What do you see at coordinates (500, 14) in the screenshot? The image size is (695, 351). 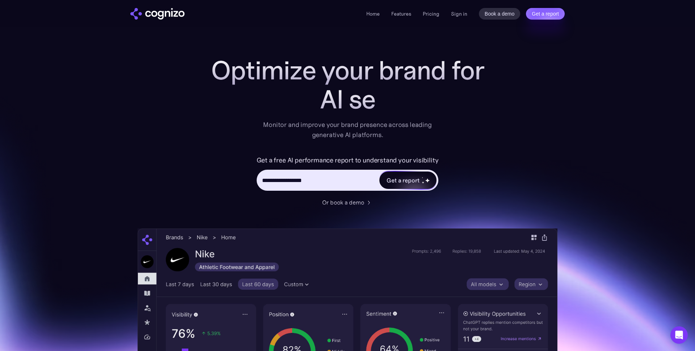 I see `a: Book a demo` at bounding box center [500, 14].